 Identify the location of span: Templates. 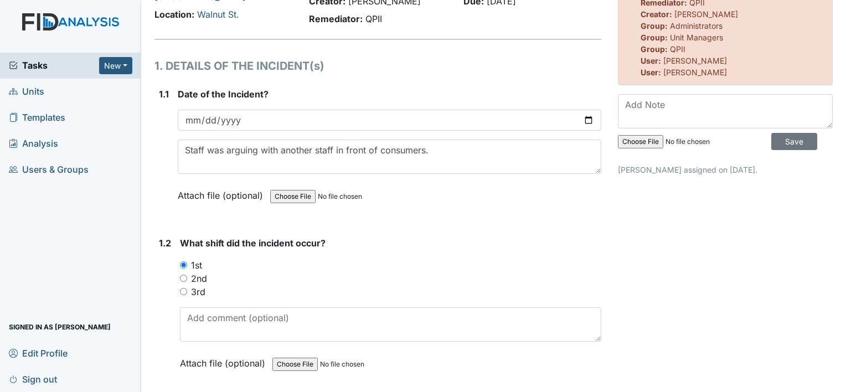
(37, 117).